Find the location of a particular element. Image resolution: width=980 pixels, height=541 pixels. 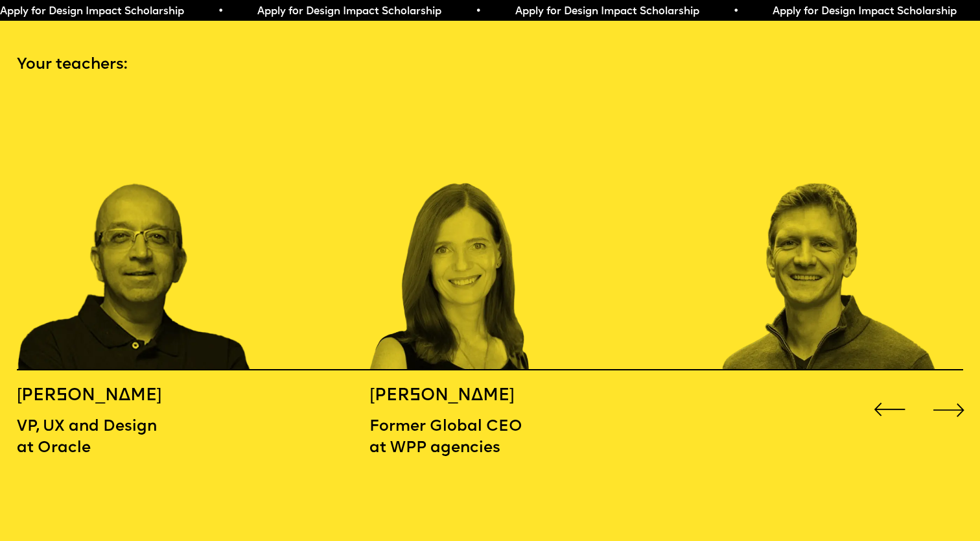

p: Your teachers: is located at coordinates (490, 65).